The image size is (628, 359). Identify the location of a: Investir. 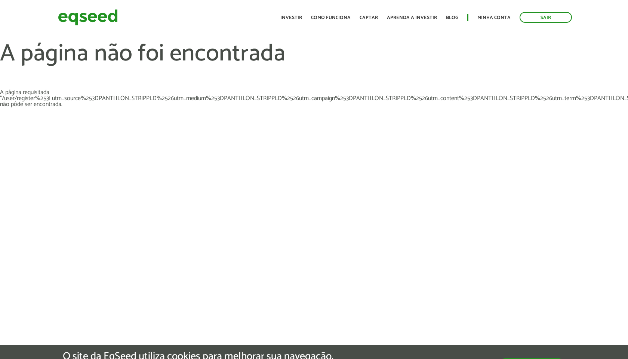
(291, 18).